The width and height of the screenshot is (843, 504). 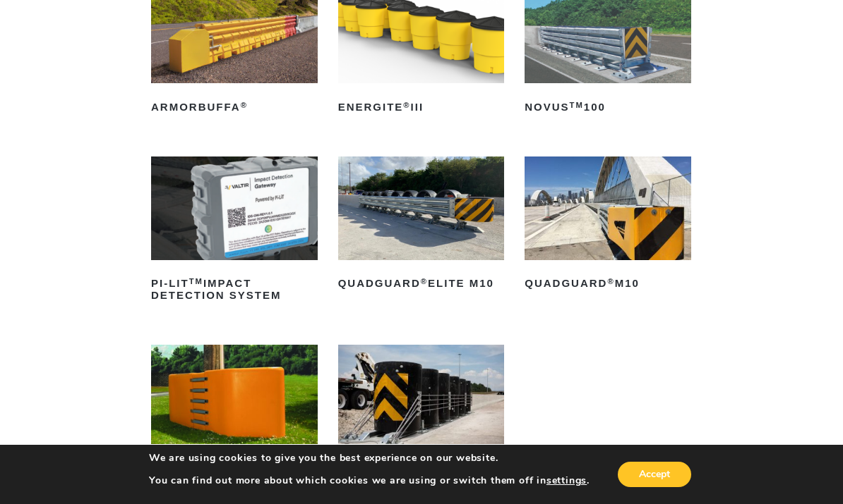 What do you see at coordinates (654, 474) in the screenshot?
I see `button: Accept` at bounding box center [654, 474].